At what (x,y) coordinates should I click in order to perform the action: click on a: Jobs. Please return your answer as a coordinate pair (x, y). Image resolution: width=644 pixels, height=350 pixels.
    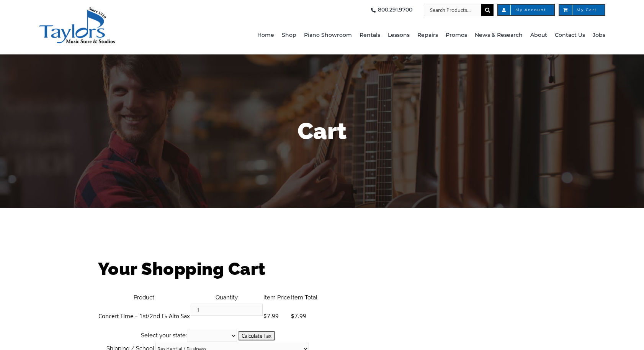
    Looking at the image, I should click on (599, 35).